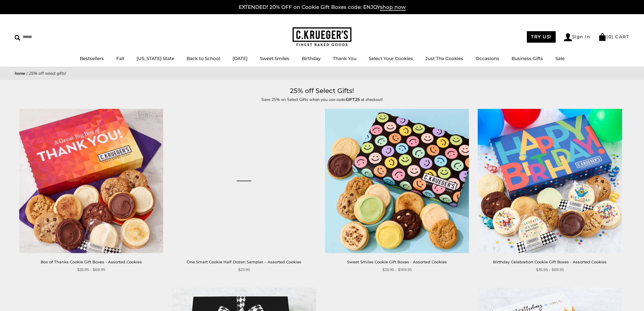 Image resolution: width=644 pixels, height=311 pixels. What do you see at coordinates (577, 37) in the screenshot?
I see `a: Sign In` at bounding box center [577, 37].